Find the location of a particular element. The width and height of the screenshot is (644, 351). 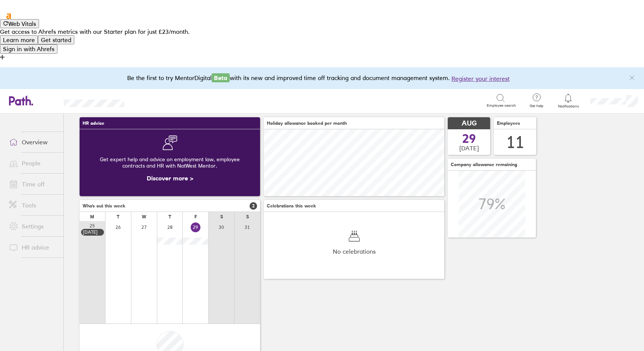

span: Sign in with Ahrefs is located at coordinates (28, 49).